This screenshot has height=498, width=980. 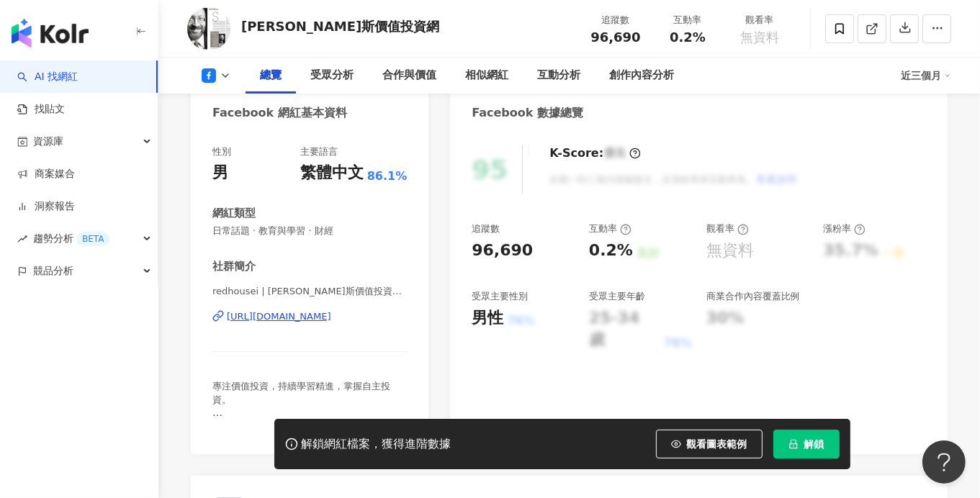 I want to click on div: Facebook 數據總覽, so click(x=527, y=113).